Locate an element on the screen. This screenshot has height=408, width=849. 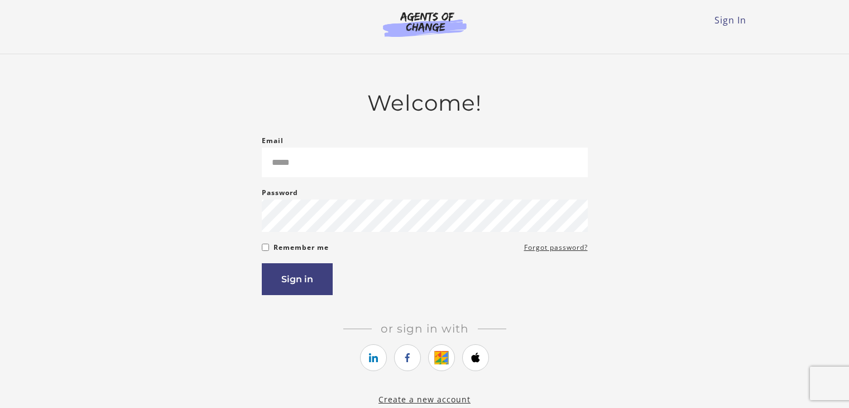
a: https://courses.thinkific.com/users/auth/linkedin?ss%5Breferral%5D=&ss%5Buser_return_to%5D=&ss%5B... is located at coordinates (374, 357).